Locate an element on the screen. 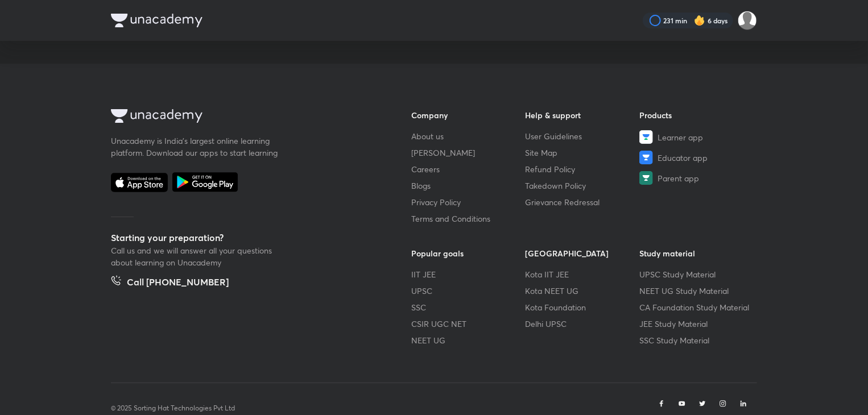 This screenshot has height=415, width=868. a: User Guidelines is located at coordinates (582, 136).